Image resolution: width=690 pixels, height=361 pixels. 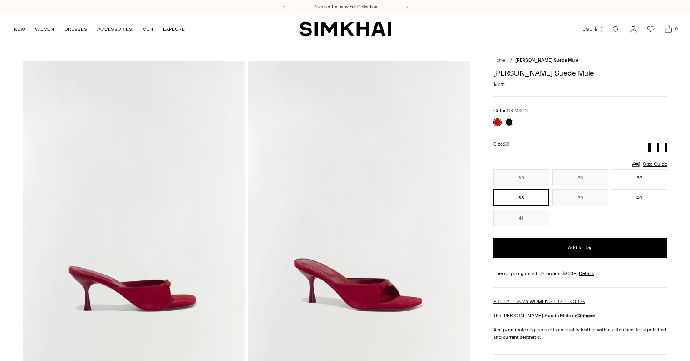 What do you see at coordinates (651, 29) in the screenshot?
I see `a: Wishlist` at bounding box center [651, 29].